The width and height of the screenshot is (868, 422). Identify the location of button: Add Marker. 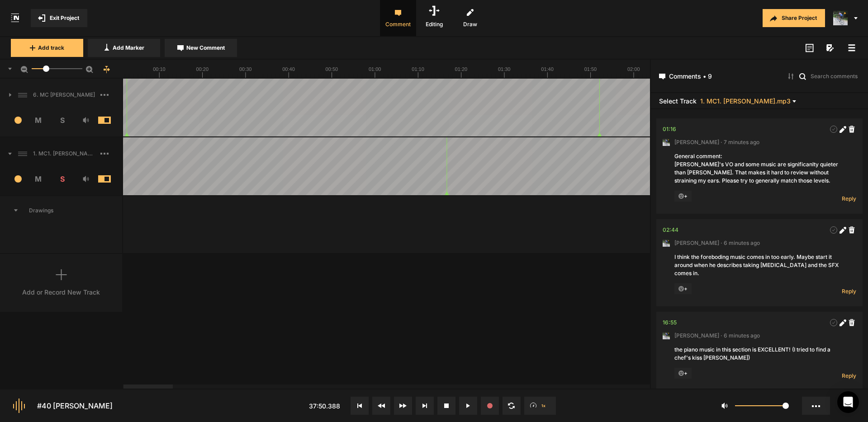
(124, 48).